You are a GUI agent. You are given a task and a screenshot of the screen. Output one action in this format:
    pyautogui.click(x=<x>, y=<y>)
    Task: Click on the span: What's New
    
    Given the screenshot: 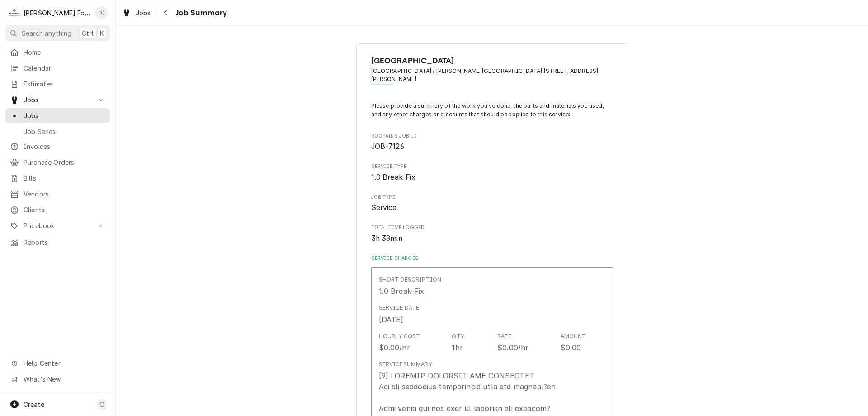 What is the action you would take?
    pyautogui.click(x=64, y=379)
    